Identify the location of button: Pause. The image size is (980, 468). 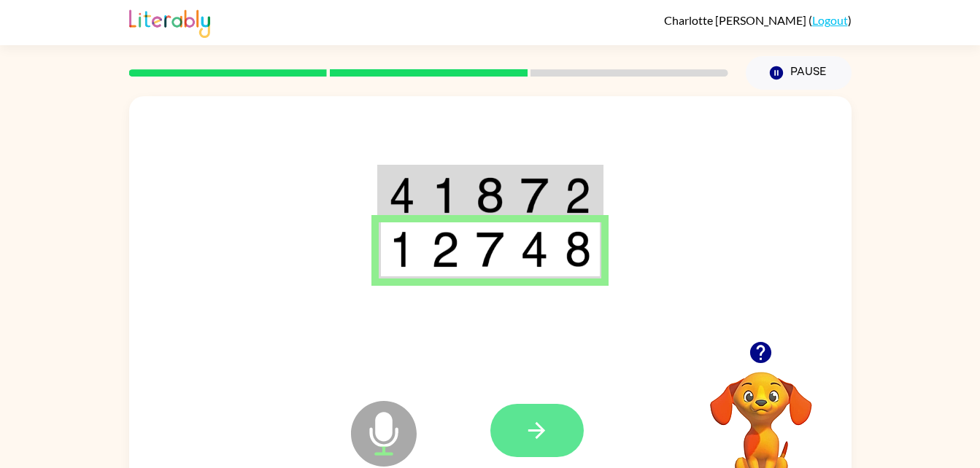
(798, 73).